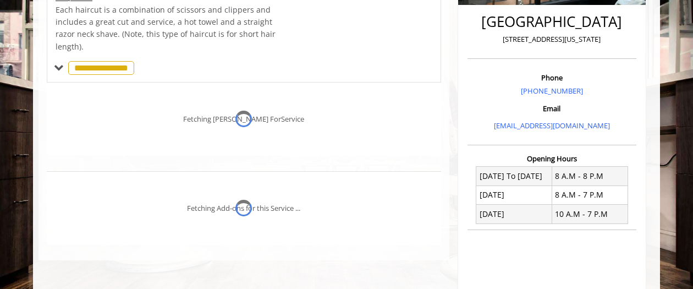 Image resolution: width=693 pixels, height=289 pixels. Describe the element at coordinates (165, 28) in the screenshot. I see `span: Each haircut is a combination of scissors and clippers and includes a great cut and service, a ho...` at that location.